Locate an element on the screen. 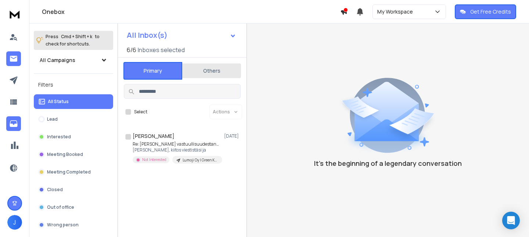 The image size is (529, 237). h3: Inboxes selected is located at coordinates (161, 50).